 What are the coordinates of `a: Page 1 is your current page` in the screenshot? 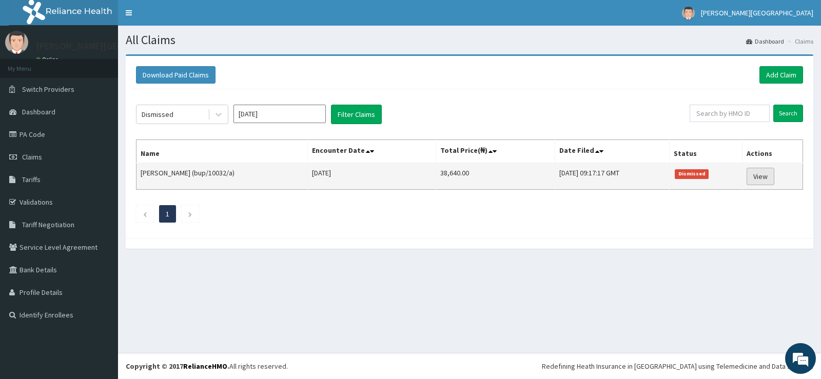 It's located at (167, 214).